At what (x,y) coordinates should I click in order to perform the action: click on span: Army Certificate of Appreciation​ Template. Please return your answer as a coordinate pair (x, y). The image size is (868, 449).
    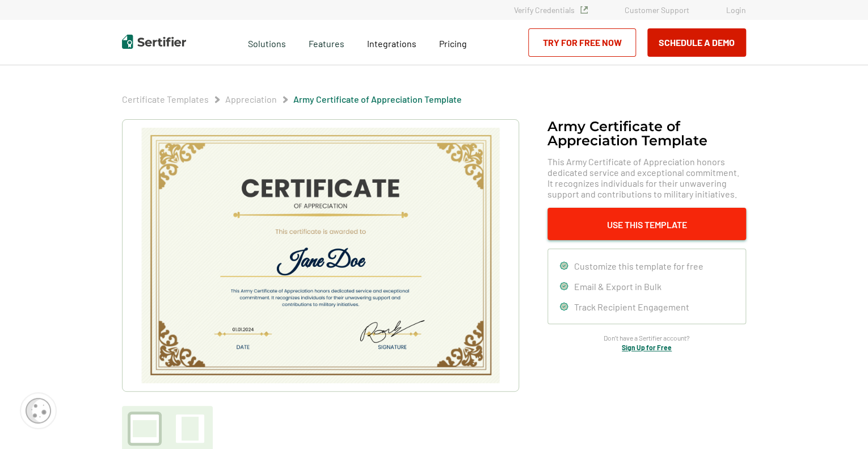
    Looking at the image, I should click on (377, 99).